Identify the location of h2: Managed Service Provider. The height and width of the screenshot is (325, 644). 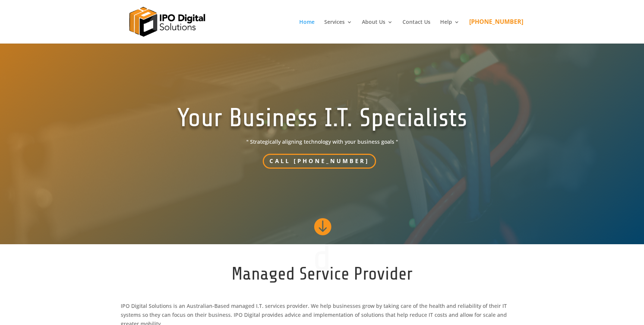
(322, 276).